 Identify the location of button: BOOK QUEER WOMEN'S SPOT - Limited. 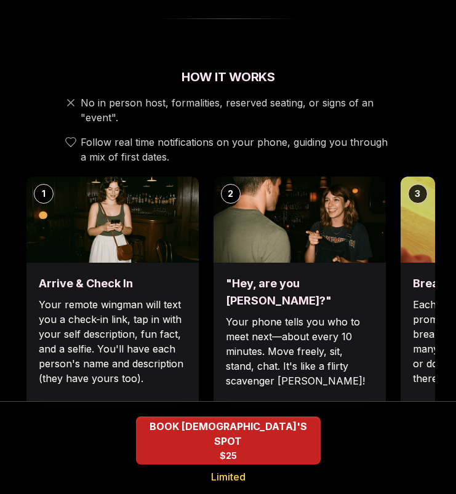
(228, 441).